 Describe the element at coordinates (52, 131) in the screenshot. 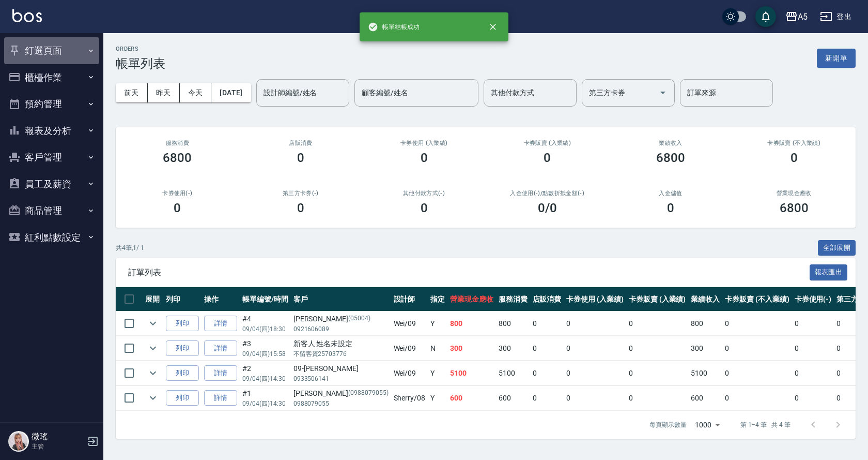

I see `button: 報表及分析` at that location.